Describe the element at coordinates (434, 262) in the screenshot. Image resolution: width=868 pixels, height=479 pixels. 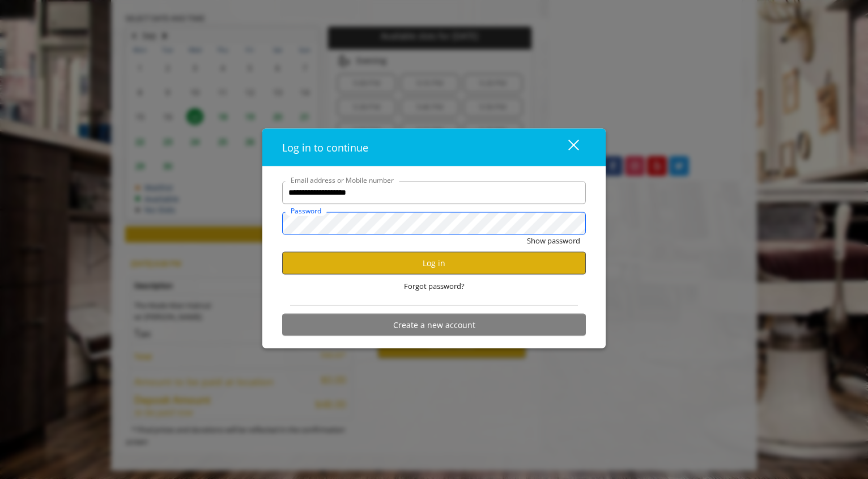
I see `button: Log in` at that location.